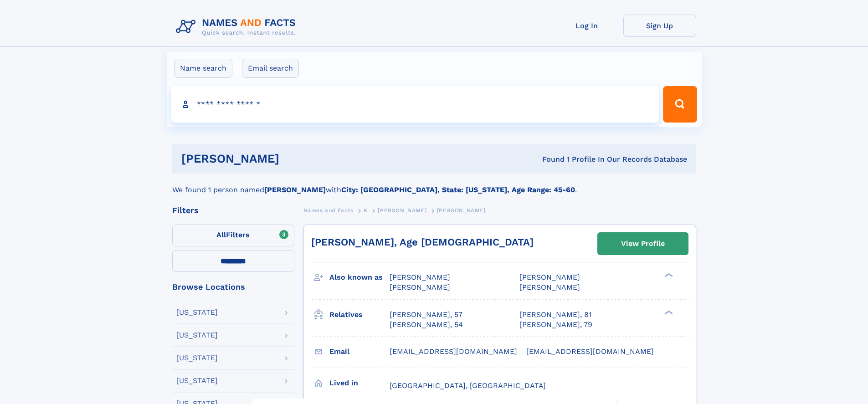 The width and height of the screenshot is (868, 404). I want to click on input: search input, so click(415, 105).